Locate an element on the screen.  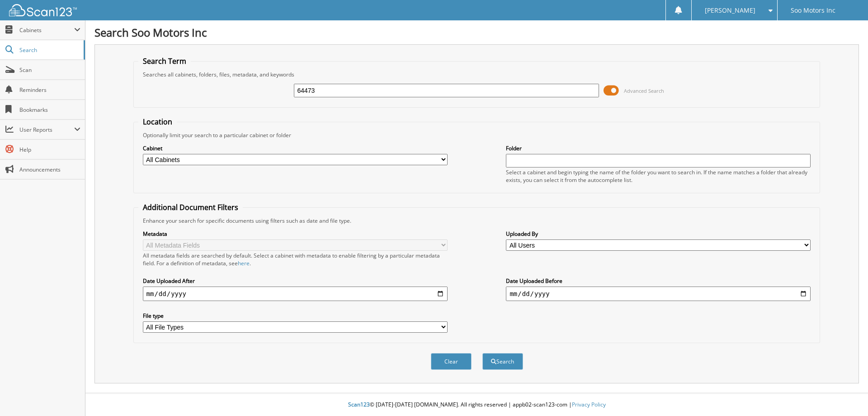
img: scan123-logo-white.svg is located at coordinates (43, 10).